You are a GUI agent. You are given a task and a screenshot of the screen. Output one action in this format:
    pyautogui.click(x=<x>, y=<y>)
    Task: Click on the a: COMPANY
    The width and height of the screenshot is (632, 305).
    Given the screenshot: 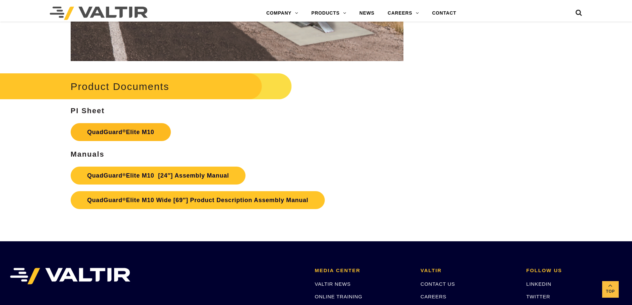 What is the action you would take?
    pyautogui.click(x=283, y=13)
    